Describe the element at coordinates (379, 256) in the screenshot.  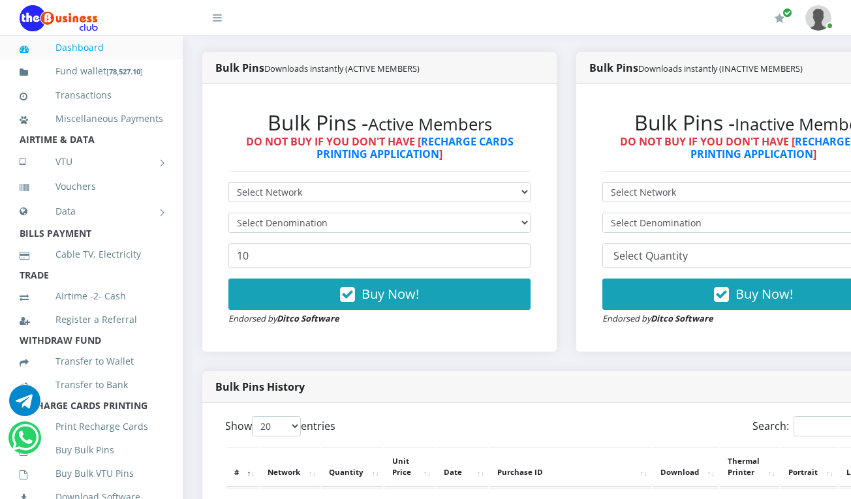
I see `input: Enter Quantity` at that location.